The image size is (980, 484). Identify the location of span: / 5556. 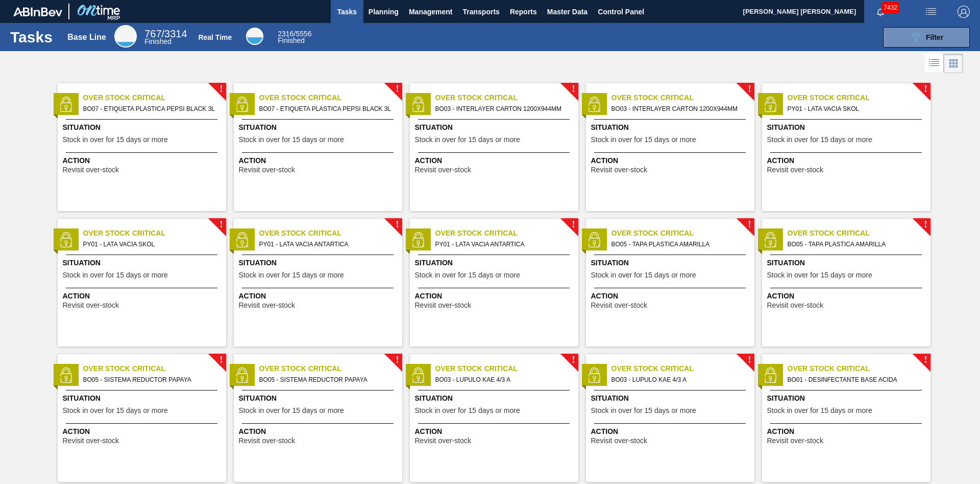
(295, 34).